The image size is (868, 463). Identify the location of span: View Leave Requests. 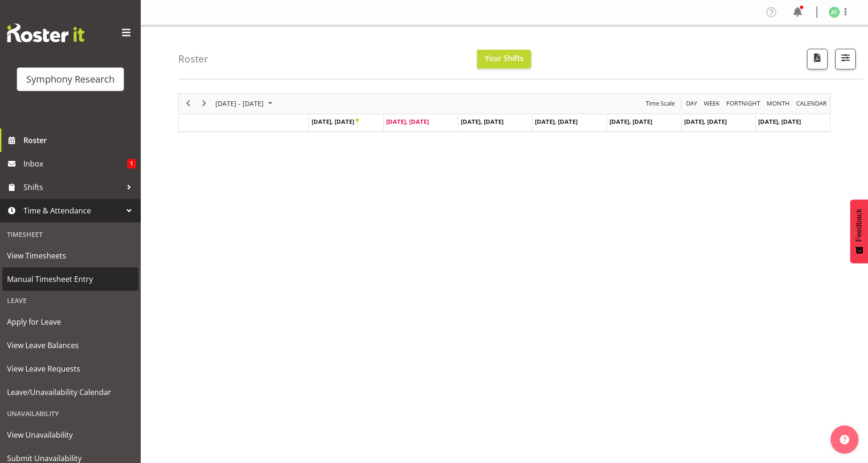
(70, 369).